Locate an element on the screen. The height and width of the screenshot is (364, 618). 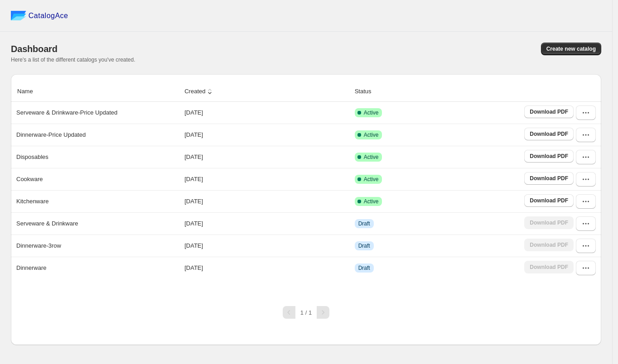
img: catalog ace is located at coordinates (18, 16).